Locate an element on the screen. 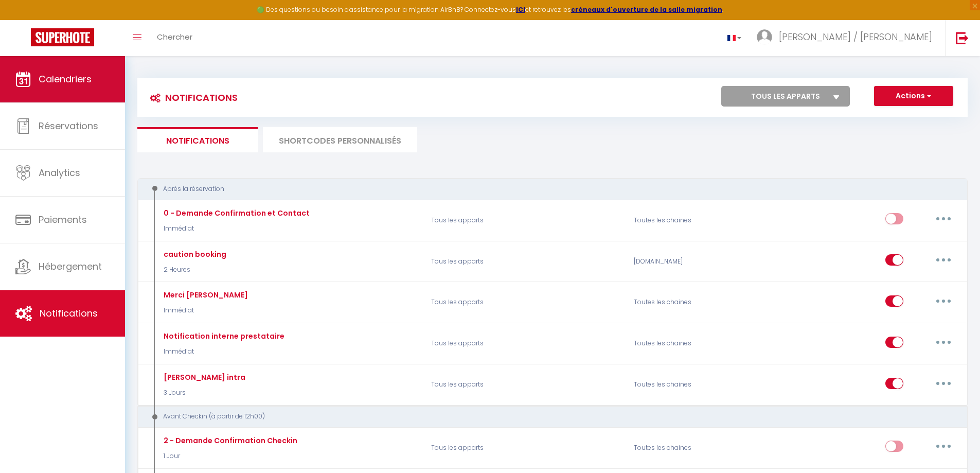 This screenshot has width=980, height=473. div: Après la réservation is located at coordinates (544, 189).